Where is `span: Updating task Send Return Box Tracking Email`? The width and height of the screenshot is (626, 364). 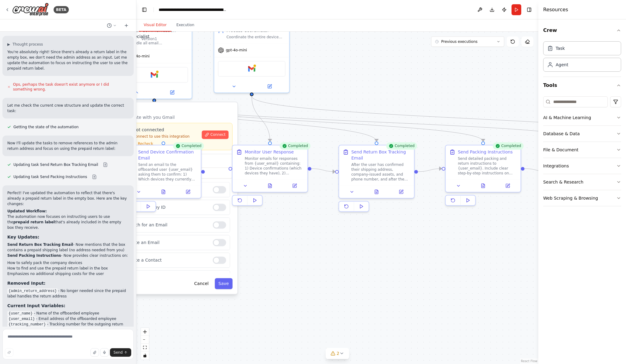 span: Updating task Send Return Box Tracking Email is located at coordinates (56, 164).